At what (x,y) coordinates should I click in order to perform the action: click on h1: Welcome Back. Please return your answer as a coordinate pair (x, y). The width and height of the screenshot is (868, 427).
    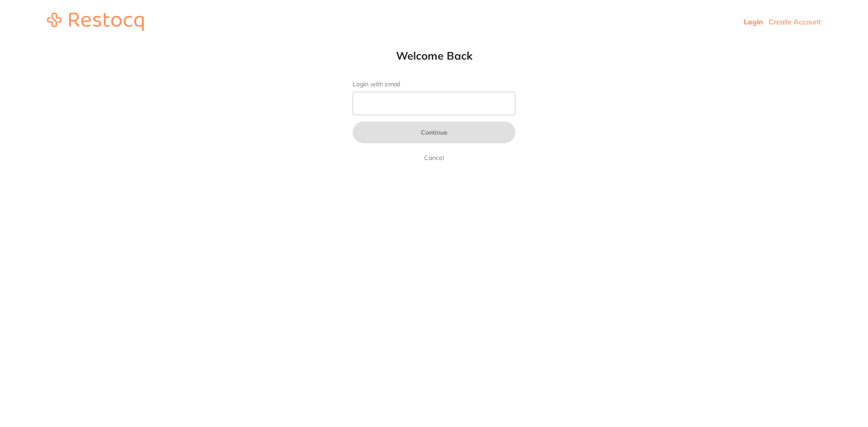
    Looking at the image, I should click on (434, 56).